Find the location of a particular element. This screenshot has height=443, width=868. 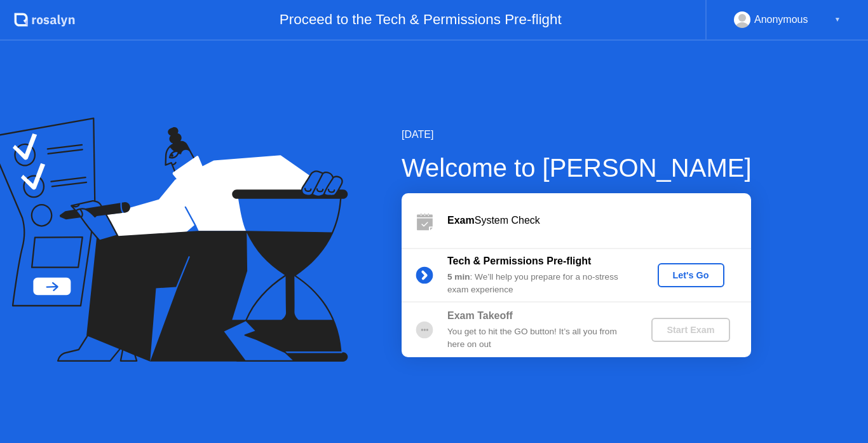

div: Let's Go is located at coordinates (690, 275).